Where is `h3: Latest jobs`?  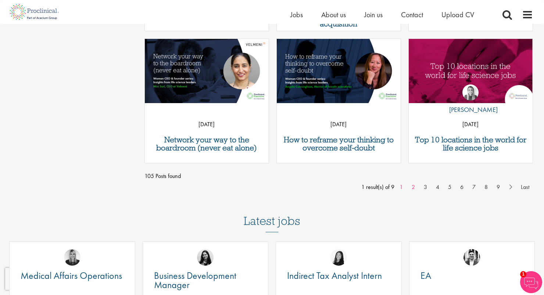
h3: Latest jobs is located at coordinates (272, 215).